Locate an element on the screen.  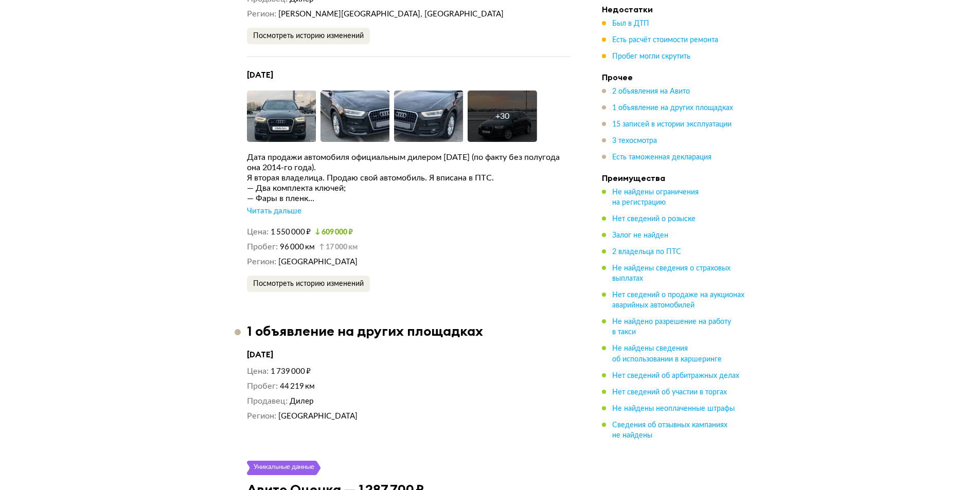
span: 1 739 000 ₽ is located at coordinates (291, 372).